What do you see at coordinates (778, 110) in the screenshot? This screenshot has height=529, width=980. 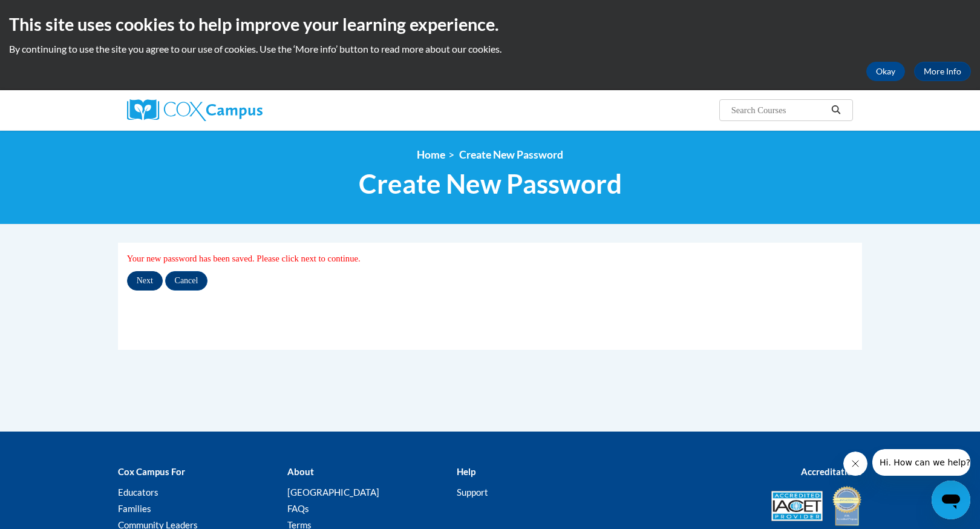 I see `input: Search Courses` at bounding box center [778, 110].